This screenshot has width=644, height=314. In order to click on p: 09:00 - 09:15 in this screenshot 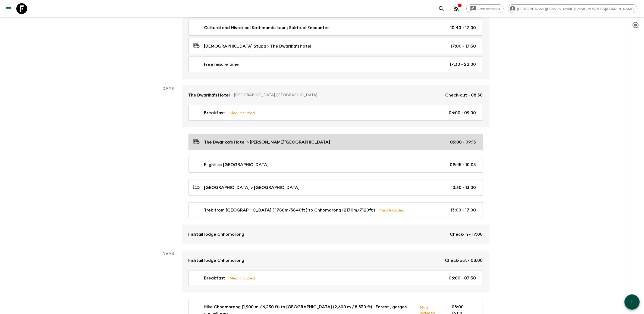, I will do `click(463, 142)`.